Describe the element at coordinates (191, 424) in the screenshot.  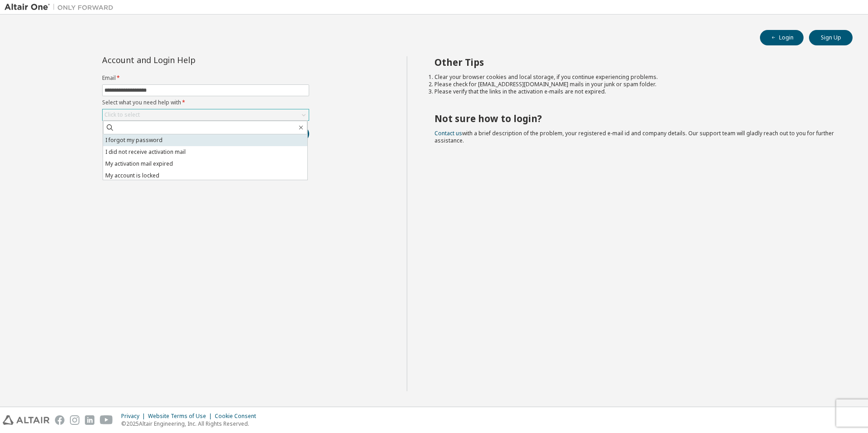
I see `p: © 2025 Altair Engineering, Inc. All Rights Reserved.` at that location.